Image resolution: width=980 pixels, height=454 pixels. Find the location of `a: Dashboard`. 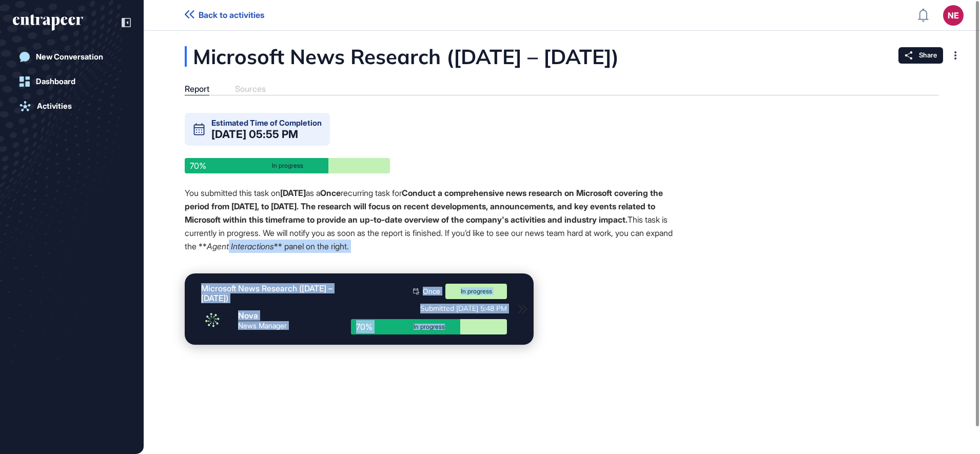

a: Dashboard is located at coordinates (72, 82).